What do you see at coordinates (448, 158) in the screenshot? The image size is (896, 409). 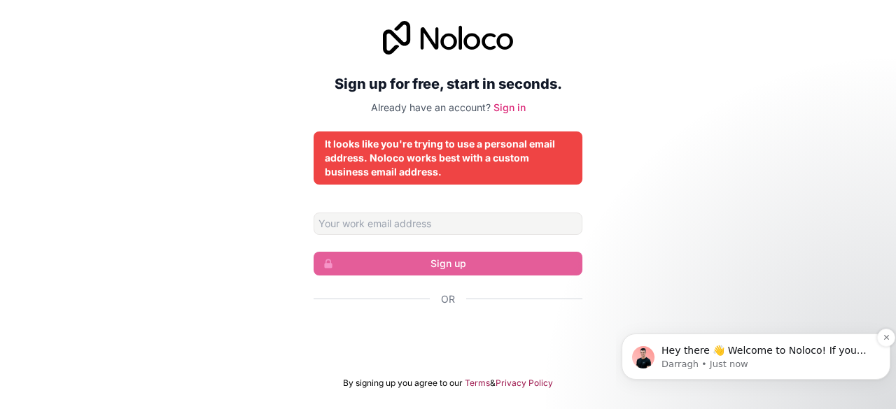 I see `div: It looks like you're trying to use a personal email address. Noloco works best with a custom busi...` at bounding box center [448, 158].